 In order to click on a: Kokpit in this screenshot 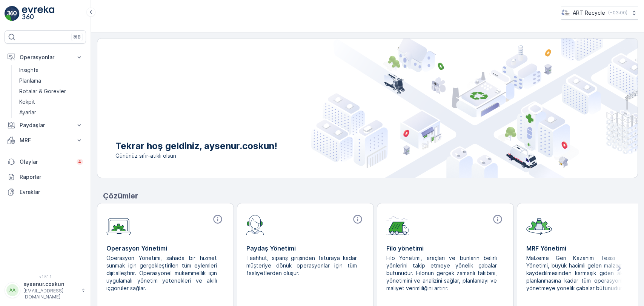, I will do `click(51, 102)`.